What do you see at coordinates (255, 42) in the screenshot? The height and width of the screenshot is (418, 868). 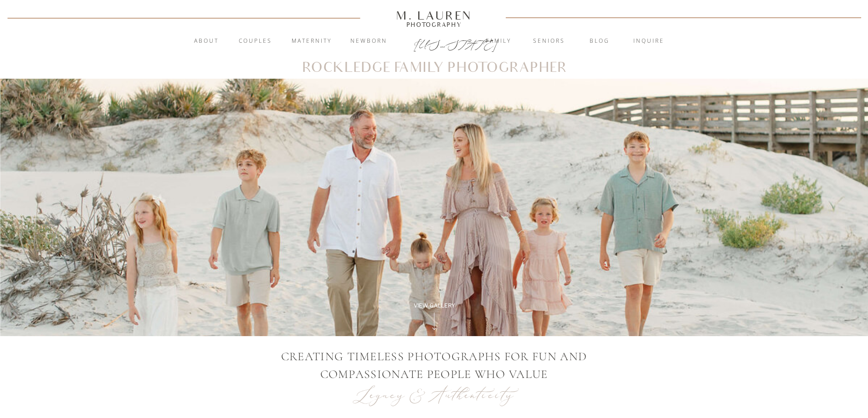 I see `a: Couples` at bounding box center [255, 42].